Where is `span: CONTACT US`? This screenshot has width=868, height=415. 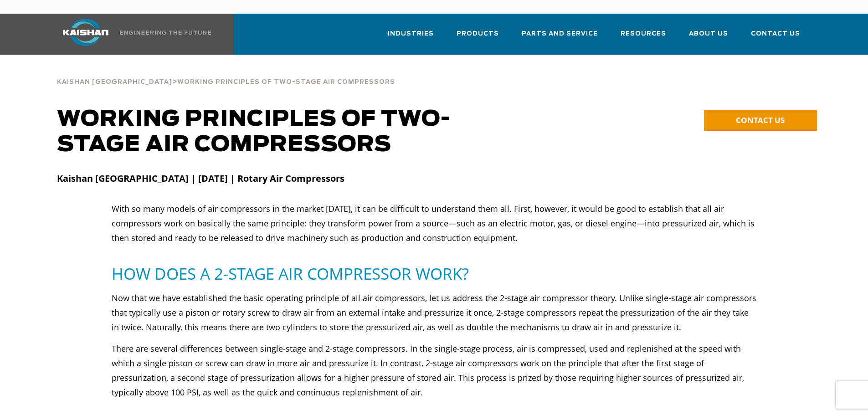
span: CONTACT US is located at coordinates (760, 120).